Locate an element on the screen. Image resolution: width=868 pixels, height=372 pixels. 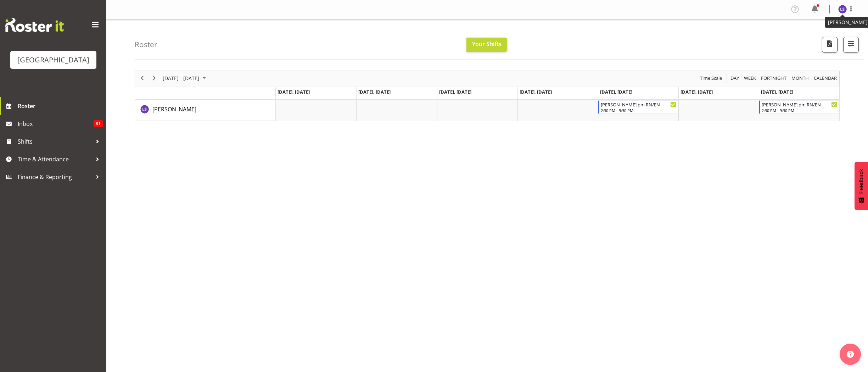
button: Filter Shifts is located at coordinates (851, 45).